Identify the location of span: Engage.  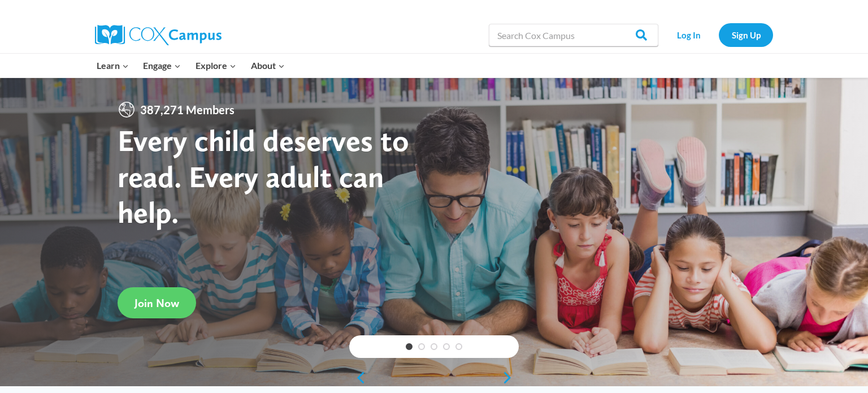
(162, 65).